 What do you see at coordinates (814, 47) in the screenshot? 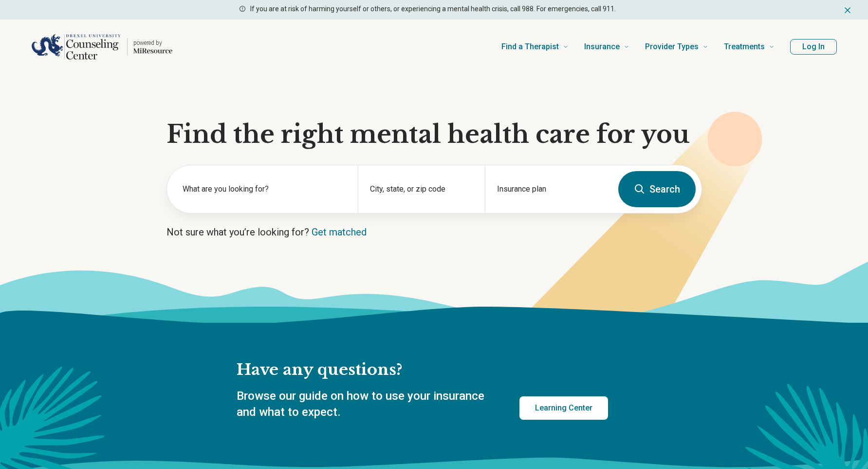
I see `button: Log In` at bounding box center [814, 47].